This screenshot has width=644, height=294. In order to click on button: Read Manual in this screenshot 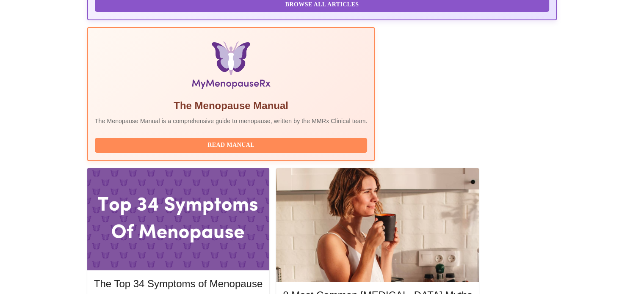, I will do `click(231, 145)`.